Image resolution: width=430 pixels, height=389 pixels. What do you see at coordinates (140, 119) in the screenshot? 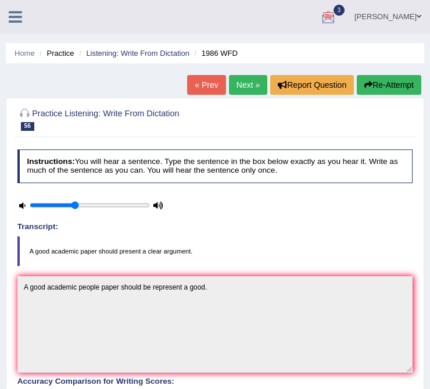
I see `h2: Practice Listening: Write From Dictation` at bounding box center [140, 119].